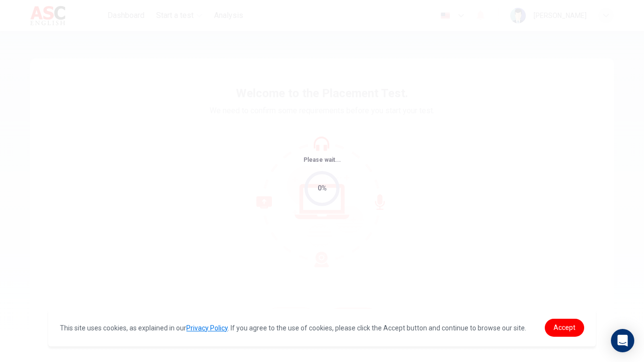 The image size is (644, 362). What do you see at coordinates (623, 341) in the screenshot?
I see `div: Open Intercom Messenger` at bounding box center [623, 341].